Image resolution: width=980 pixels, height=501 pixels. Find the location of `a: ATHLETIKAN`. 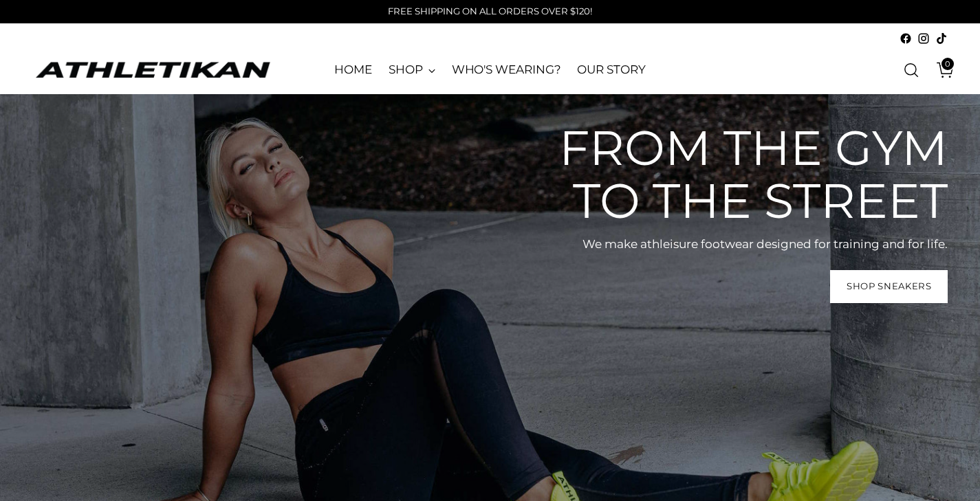

a: ATHLETIKAN is located at coordinates (153, 70).